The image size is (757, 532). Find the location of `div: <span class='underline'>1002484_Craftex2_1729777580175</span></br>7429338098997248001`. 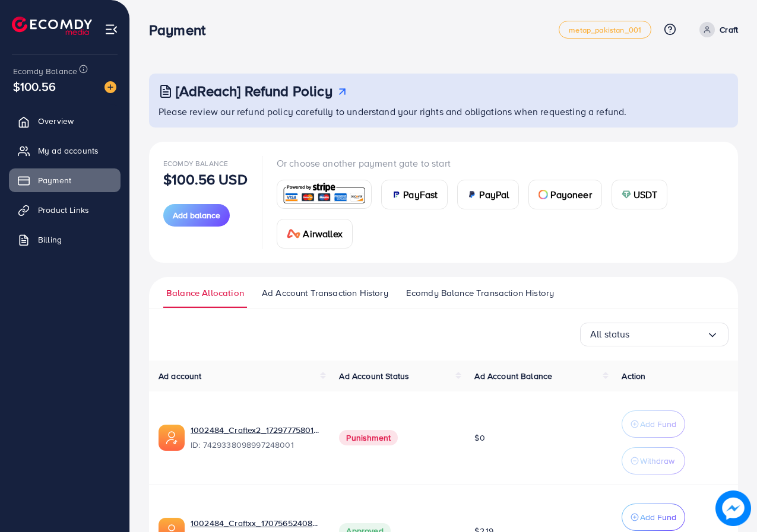

div: <span class='underline'>1002484_Craftex2_1729777580175</span></br>7429338098997248001 is located at coordinates (256, 438).